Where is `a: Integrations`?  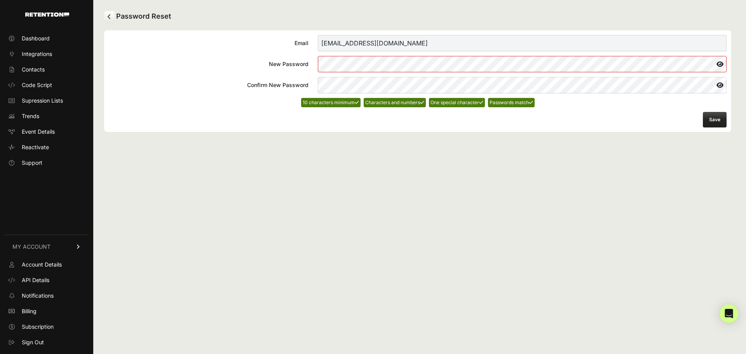
a: Integrations is located at coordinates (47, 54).